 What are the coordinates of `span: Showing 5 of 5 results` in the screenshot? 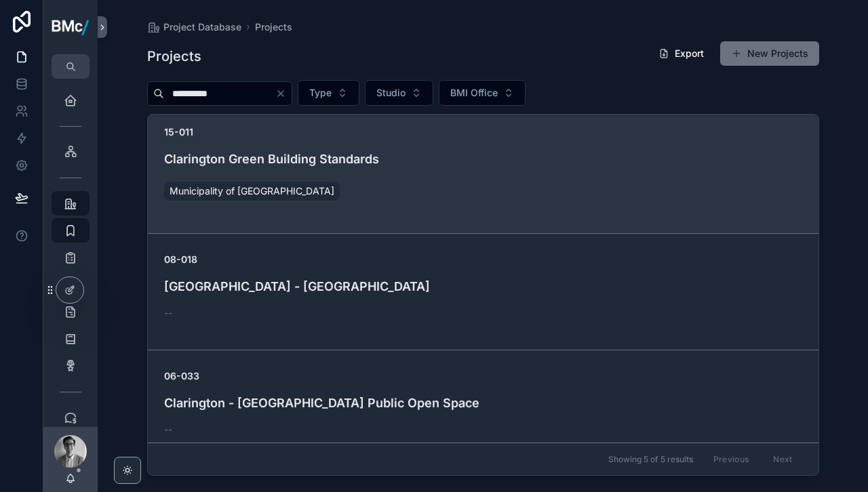 It's located at (650, 459).